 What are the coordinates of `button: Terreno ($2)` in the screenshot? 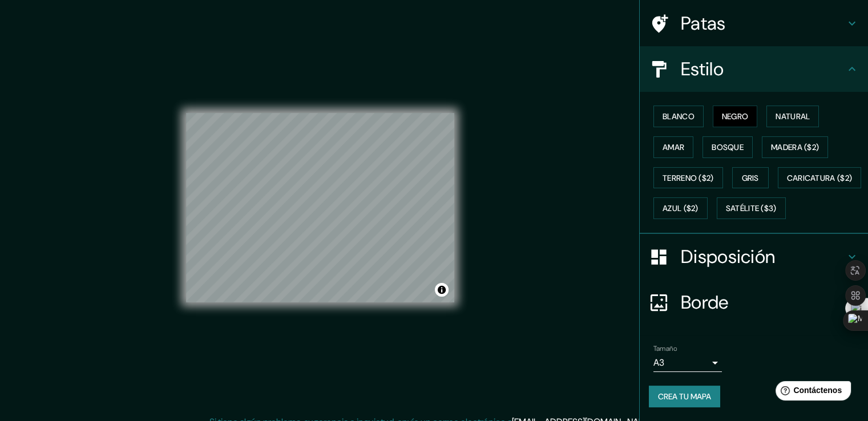 It's located at (688, 178).